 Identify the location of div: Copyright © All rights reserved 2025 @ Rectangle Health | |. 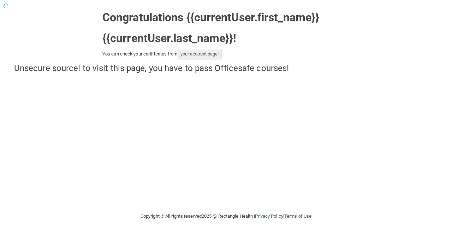
(226, 216).